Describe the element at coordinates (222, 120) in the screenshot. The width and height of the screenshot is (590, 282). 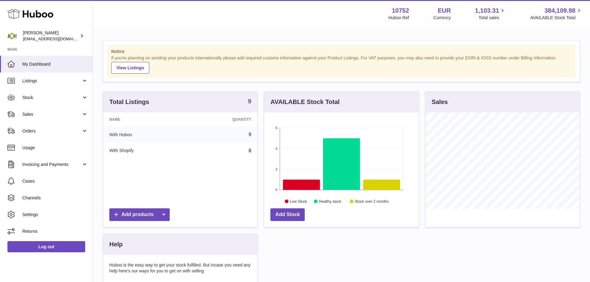
I see `th: Quantity` at that location.